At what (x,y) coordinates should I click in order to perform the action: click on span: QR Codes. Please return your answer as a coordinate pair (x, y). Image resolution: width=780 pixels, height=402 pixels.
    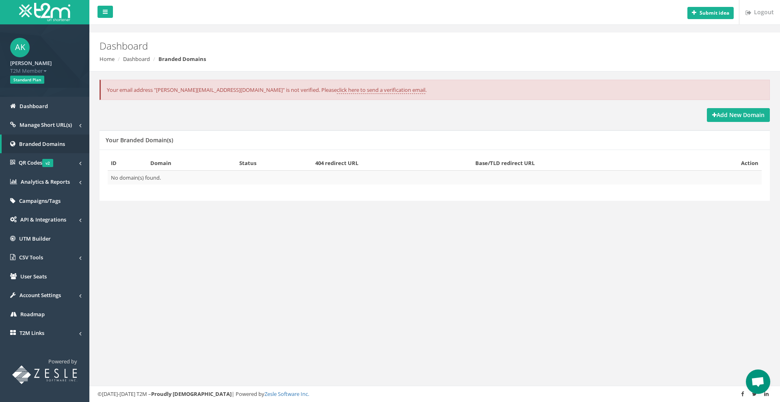
    Looking at the image, I should click on (36, 162).